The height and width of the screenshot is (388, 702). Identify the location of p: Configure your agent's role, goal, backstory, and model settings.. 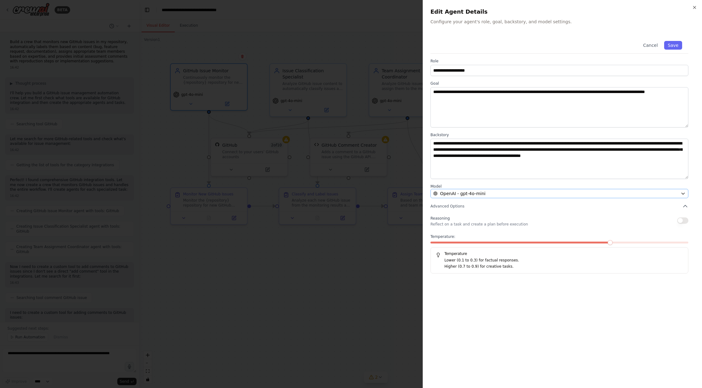
(562, 22).